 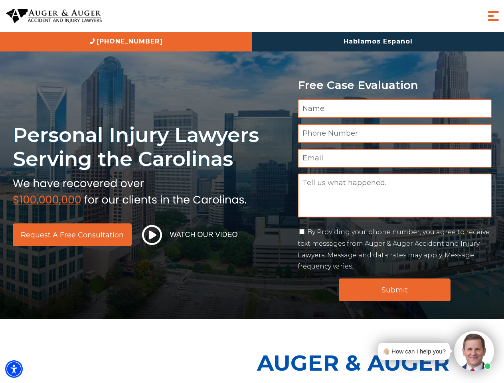 What do you see at coordinates (54, 16) in the screenshot?
I see `a: Auger & Auger Accident and Injury Lawyers Logo` at bounding box center [54, 16].